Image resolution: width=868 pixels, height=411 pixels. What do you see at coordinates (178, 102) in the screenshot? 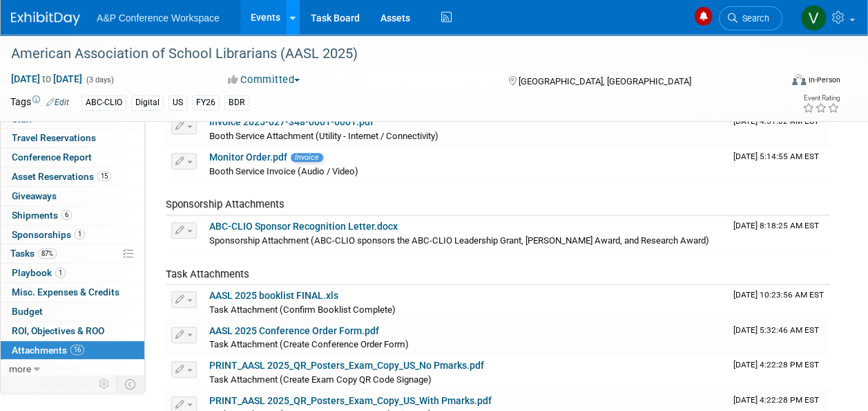
I see `div: US` at bounding box center [178, 102].